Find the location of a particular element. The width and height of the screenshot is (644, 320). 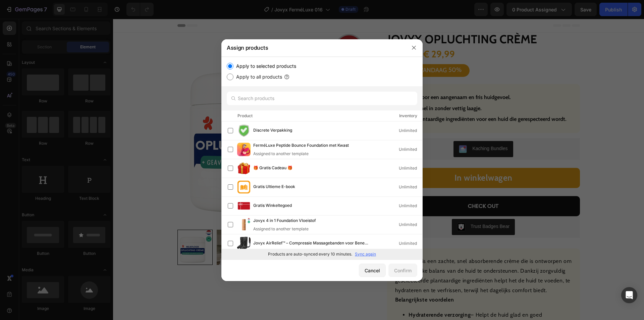

div: € 29,99 is located at coordinates (326, 35).